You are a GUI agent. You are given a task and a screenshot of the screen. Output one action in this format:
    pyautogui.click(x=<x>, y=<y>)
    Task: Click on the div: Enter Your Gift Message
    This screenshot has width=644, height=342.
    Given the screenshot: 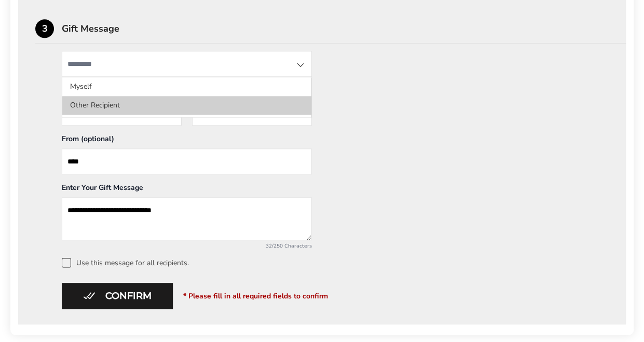 What is the action you would take?
    pyautogui.click(x=187, y=190)
    